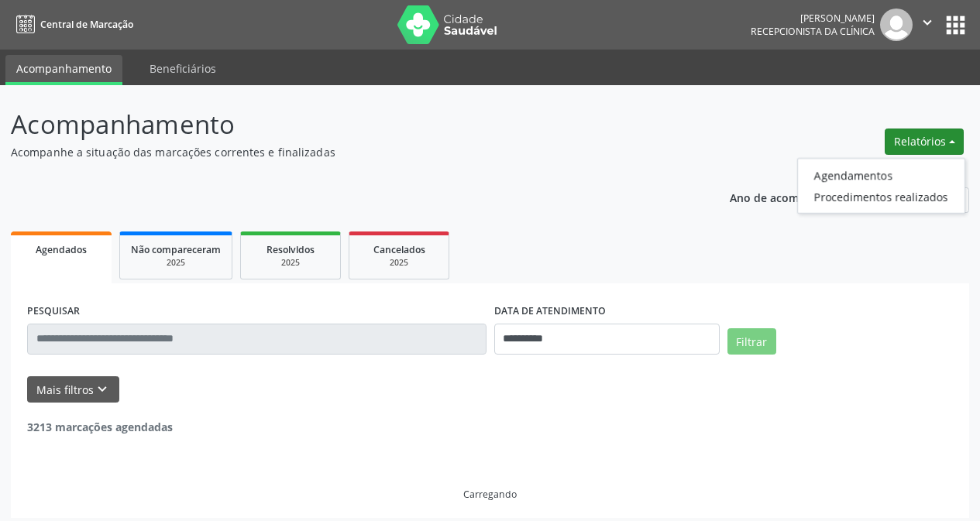 This screenshot has width=980, height=521. Describe the element at coordinates (881, 197) in the screenshot. I see `a: Procedimentos realizados` at that location.